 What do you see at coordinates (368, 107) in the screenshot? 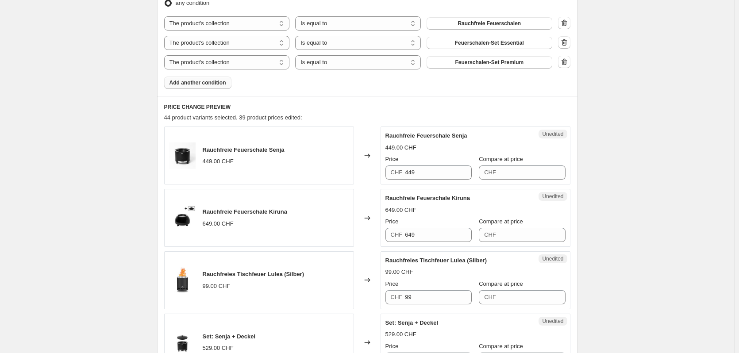
I see `h6: PRICE CHANGE PREVIEW` at bounding box center [368, 107].